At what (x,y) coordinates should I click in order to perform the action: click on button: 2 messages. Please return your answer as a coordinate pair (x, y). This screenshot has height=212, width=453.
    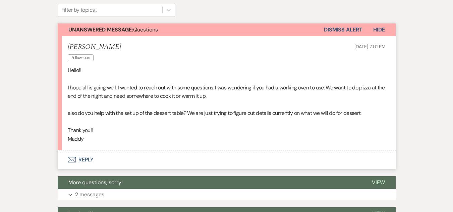
    Looking at the image, I should click on (227, 195).